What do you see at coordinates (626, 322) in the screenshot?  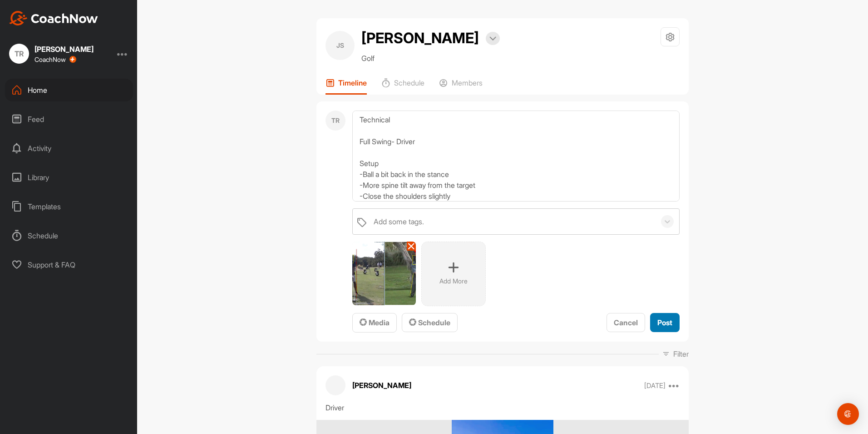 I see `button: Cancel` at bounding box center [626, 322].